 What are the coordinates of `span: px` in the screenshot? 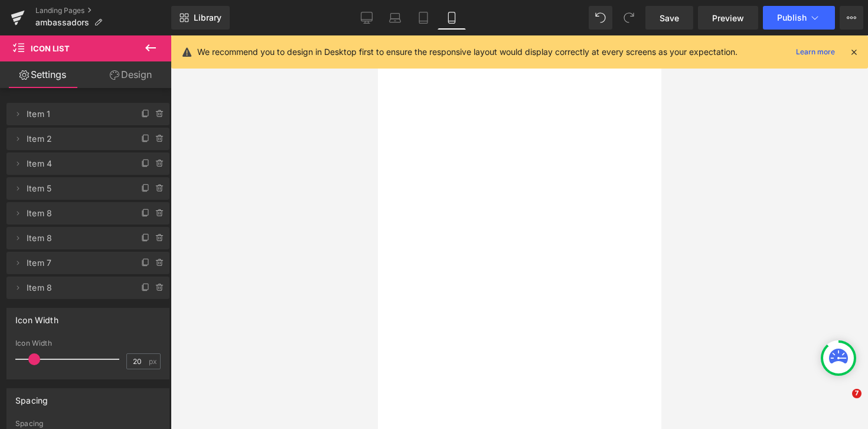 It's located at (154, 361).